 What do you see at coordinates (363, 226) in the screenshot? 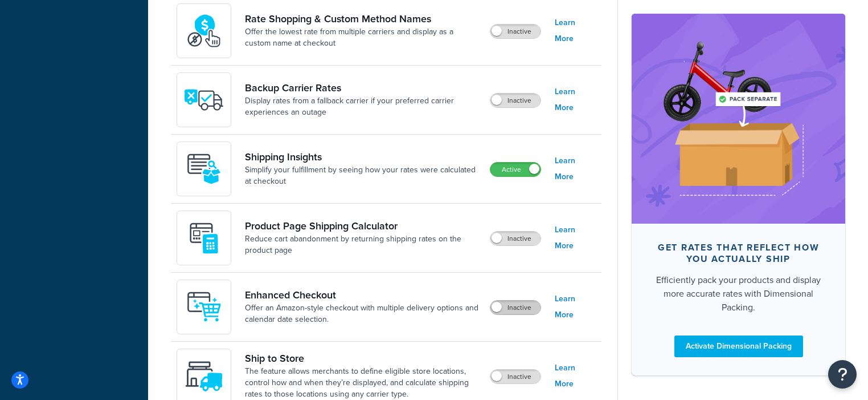
I see `a: Product Page Shipping Calculator` at bounding box center [363, 226].